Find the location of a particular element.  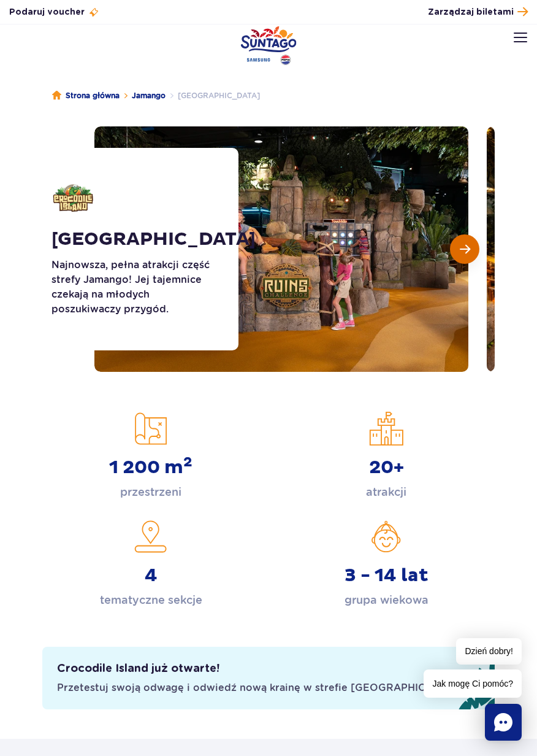

a: Park of Poland is located at coordinates (269, 46).